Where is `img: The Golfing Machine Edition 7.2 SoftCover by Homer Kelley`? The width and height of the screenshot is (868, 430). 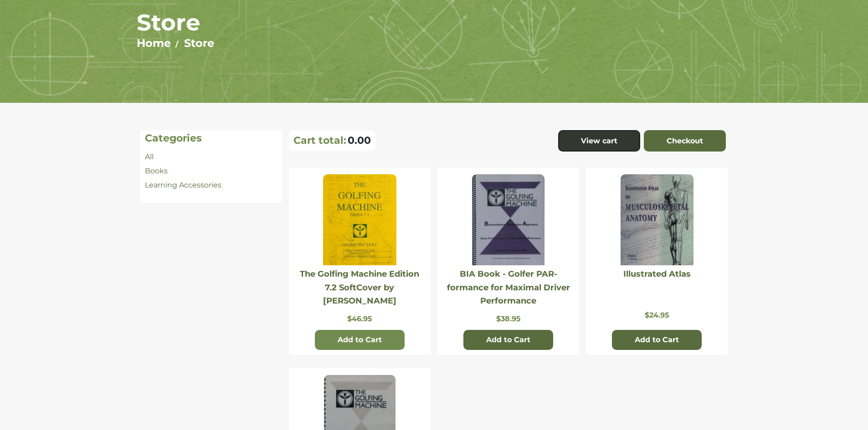 img: The Golfing Machine Edition 7.2 SoftCover by Homer Kelley is located at coordinates (360, 220).